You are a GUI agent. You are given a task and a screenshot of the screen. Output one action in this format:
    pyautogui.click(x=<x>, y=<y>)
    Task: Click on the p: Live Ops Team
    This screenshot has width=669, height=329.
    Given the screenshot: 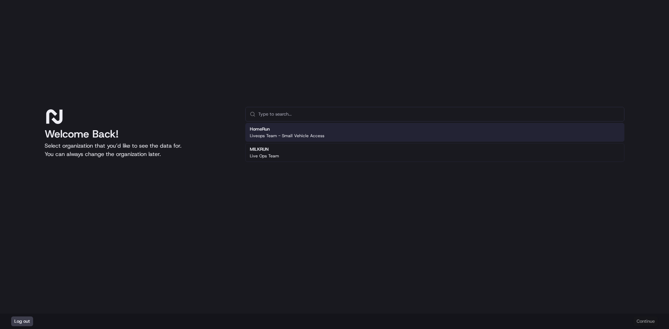 What is the action you would take?
    pyautogui.click(x=265, y=156)
    